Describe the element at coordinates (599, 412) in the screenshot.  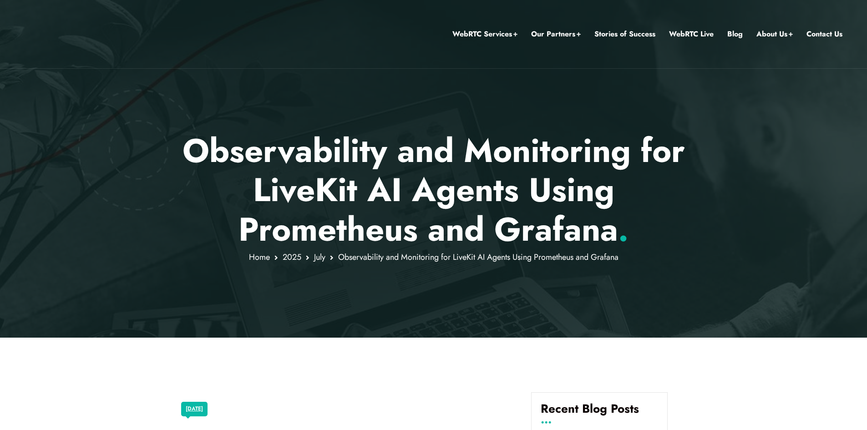
I see `h4: Recent Blog Posts` at that location.